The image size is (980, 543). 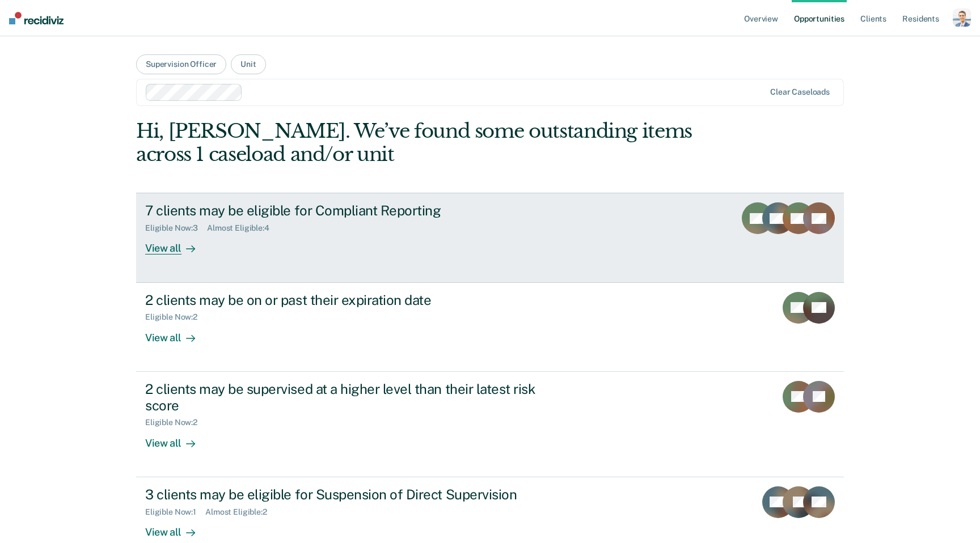 I want to click on a: 2 clients may be supervised at a higher level than their latest risk scoreEligible Now:2View all, so click(x=490, y=425).